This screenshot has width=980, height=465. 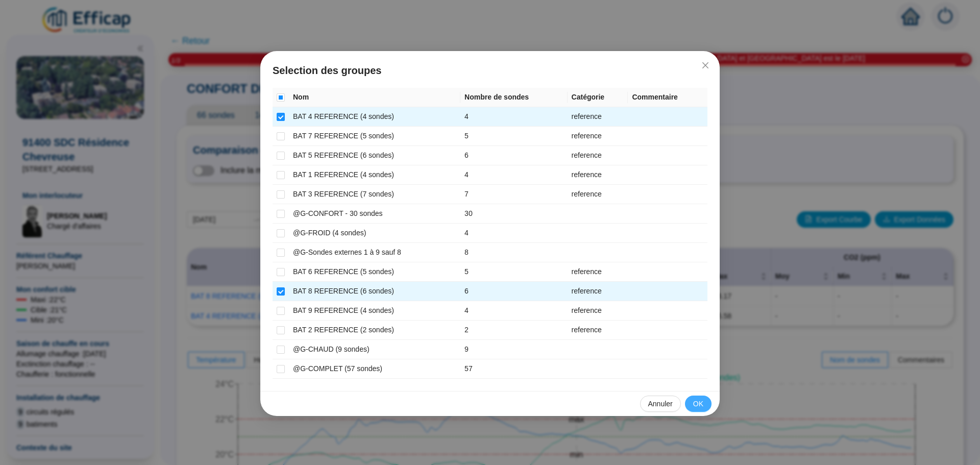 I want to click on span: close, so click(x=706, y=65).